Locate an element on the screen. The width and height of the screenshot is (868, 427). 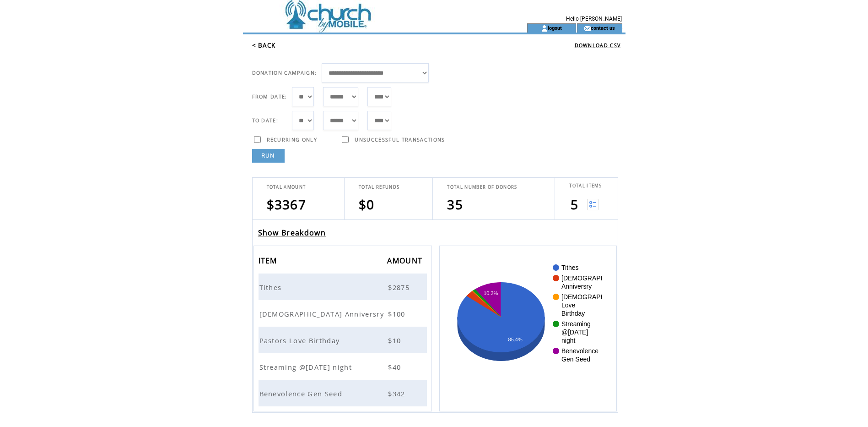
span: Pastors Love Birthday is located at coordinates (300, 340).